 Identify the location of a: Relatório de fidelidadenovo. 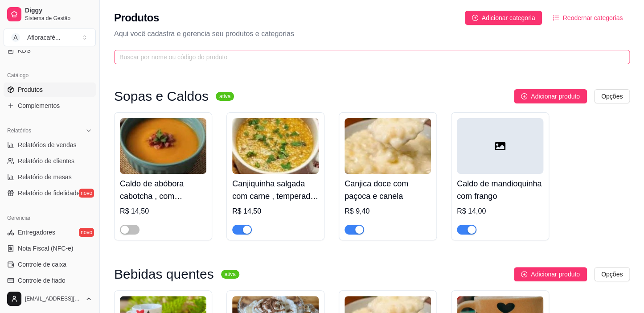
(49, 193).